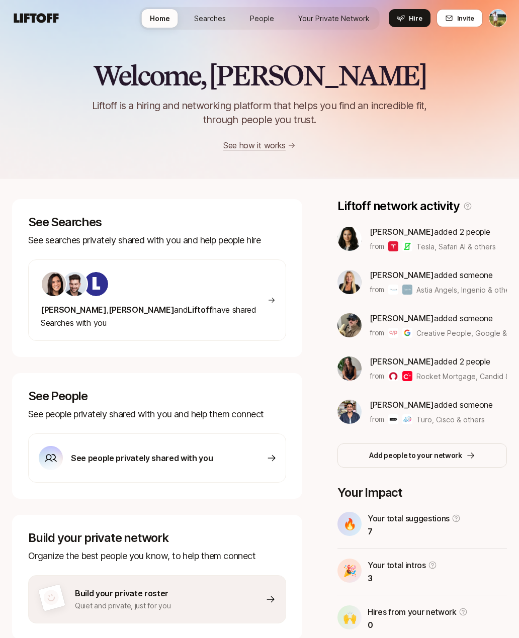 The width and height of the screenshot is (519, 638). What do you see at coordinates (350, 239) in the screenshot?
I see `img: 61b2fa3b_add6_4243_8c3c_347653612046.jpg` at bounding box center [350, 239].